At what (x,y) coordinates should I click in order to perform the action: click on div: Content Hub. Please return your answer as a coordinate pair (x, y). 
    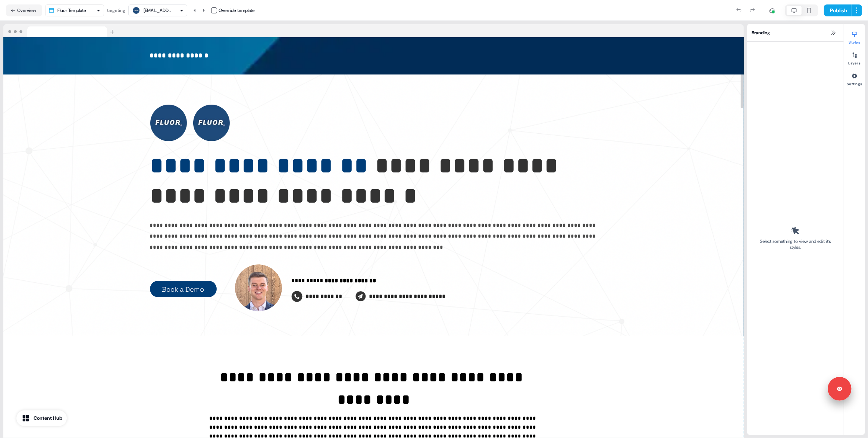
    Looking at the image, I should click on (48, 418).